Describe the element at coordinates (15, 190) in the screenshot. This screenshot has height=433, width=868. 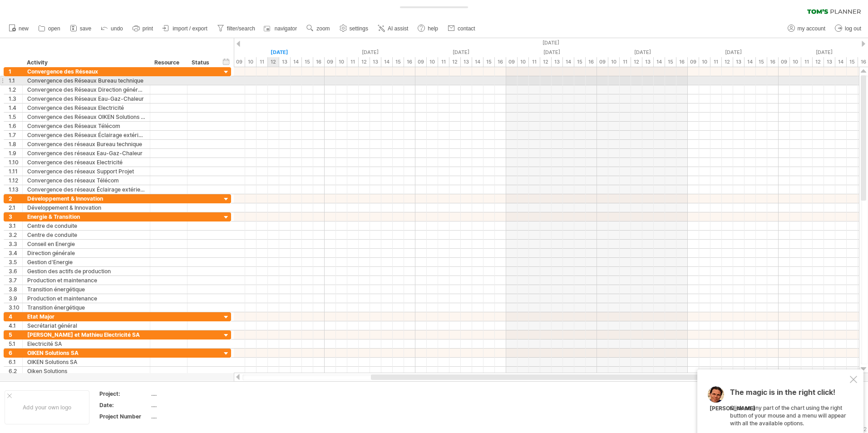
I see `div: 1.13` at that location.